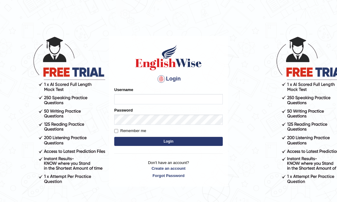 The width and height of the screenshot is (337, 202). I want to click on button: Login, so click(169, 141).